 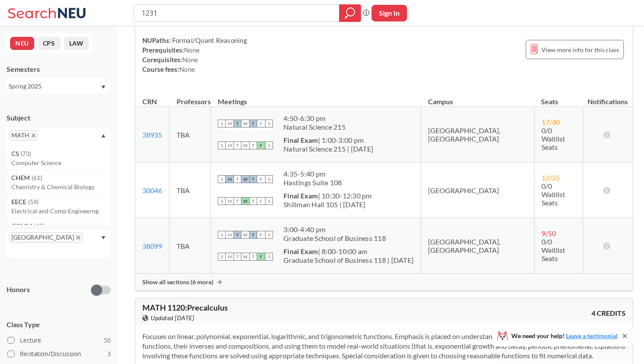 I want to click on a: 38099, so click(x=152, y=246).